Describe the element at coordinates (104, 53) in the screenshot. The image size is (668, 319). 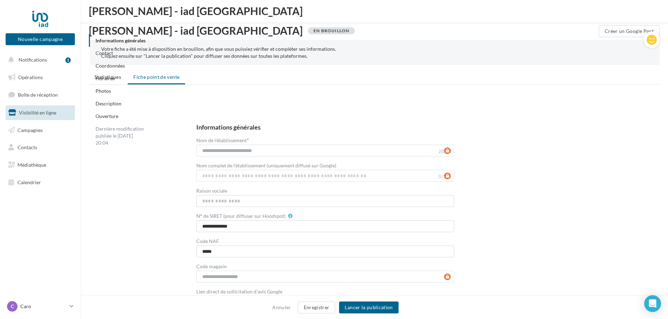
I see `a: Contact` at that location.